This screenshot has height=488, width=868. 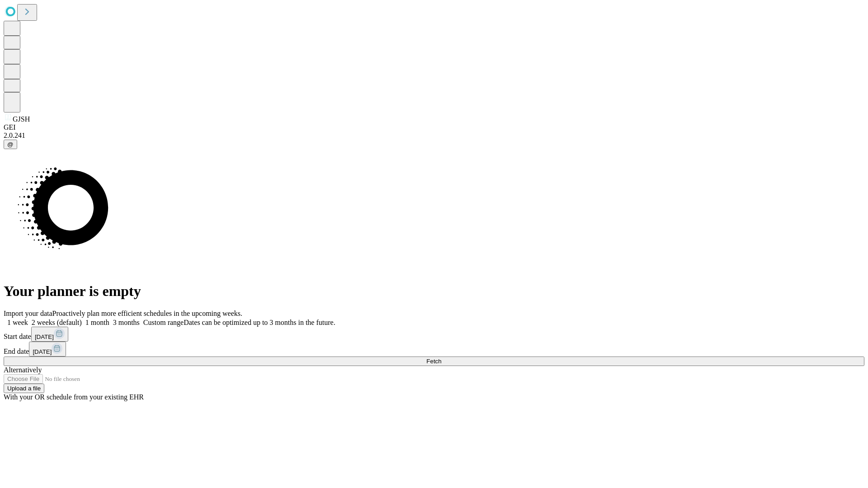 I want to click on div: 2.0.241, so click(x=434, y=136).